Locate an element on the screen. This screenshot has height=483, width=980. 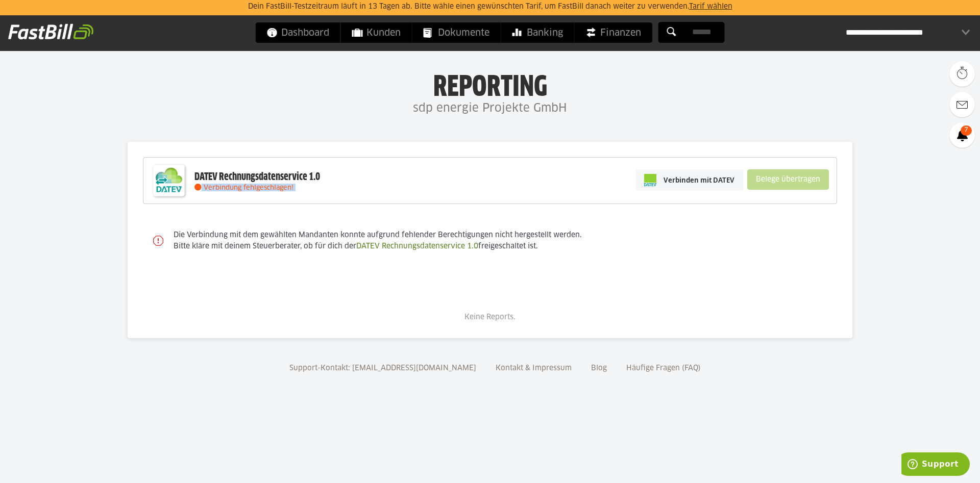
a: Dashboard is located at coordinates (298, 33).